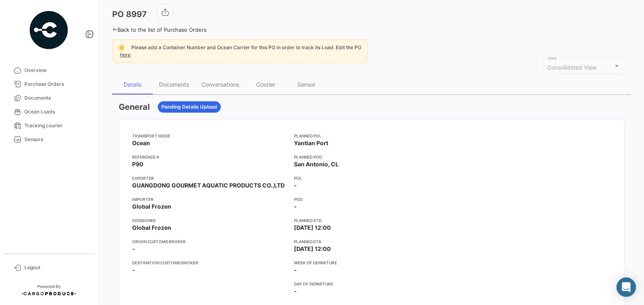  Describe the element at coordinates (138, 164) in the screenshot. I see `span: P90` at that location.